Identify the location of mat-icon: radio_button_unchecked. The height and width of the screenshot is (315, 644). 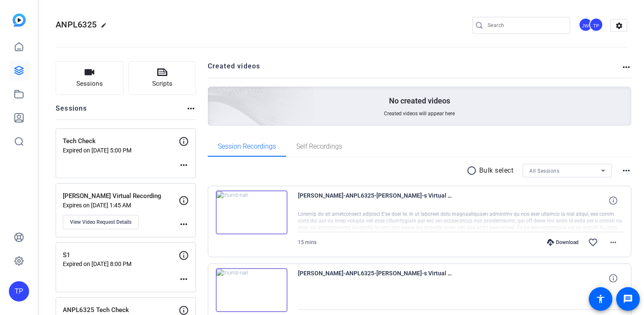
(473, 171).